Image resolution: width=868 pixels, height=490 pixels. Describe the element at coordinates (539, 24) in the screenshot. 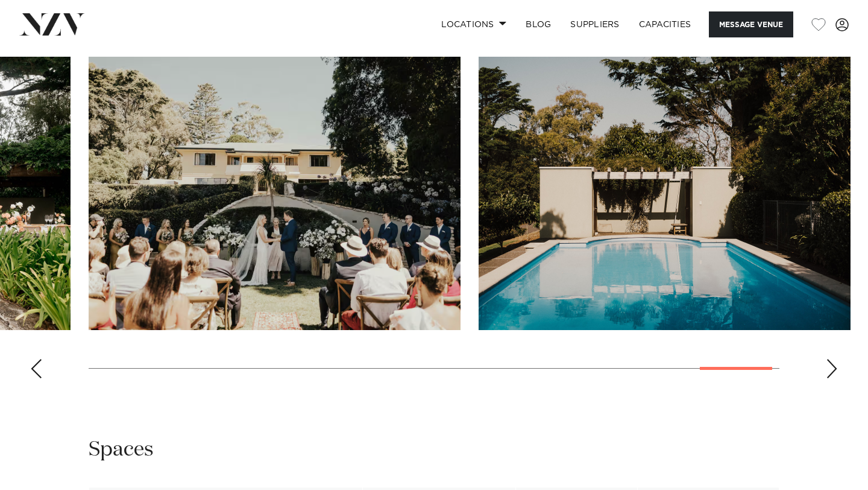

I see `a: BLOG` at that location.